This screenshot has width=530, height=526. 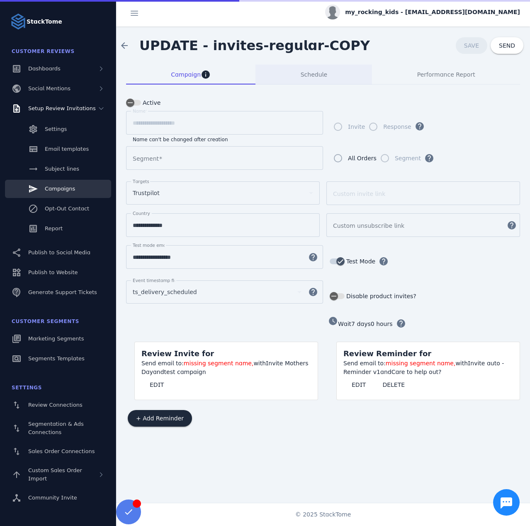 I want to click on div: Invite auto - Reminder v1 Care to help out?, so click(x=428, y=368).